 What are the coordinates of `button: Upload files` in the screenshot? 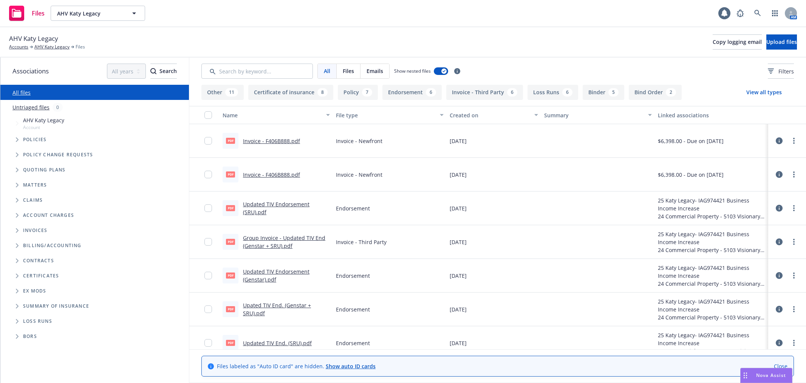 It's located at (782, 42).